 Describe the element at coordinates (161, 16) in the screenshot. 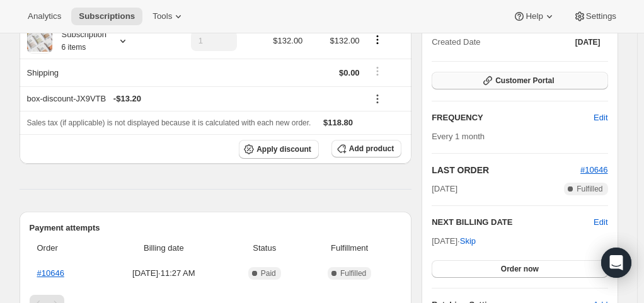

I see `span: Tools` at that location.